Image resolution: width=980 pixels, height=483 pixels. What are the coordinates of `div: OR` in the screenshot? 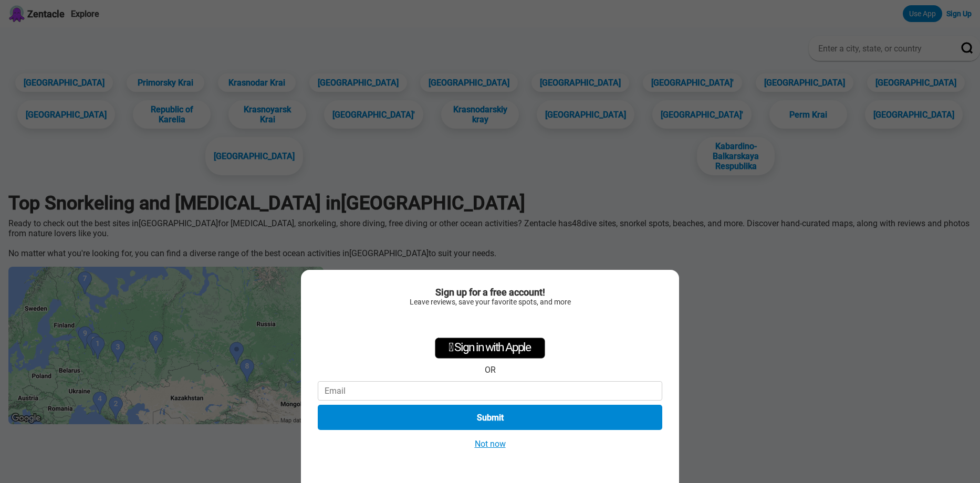 It's located at (490, 370).